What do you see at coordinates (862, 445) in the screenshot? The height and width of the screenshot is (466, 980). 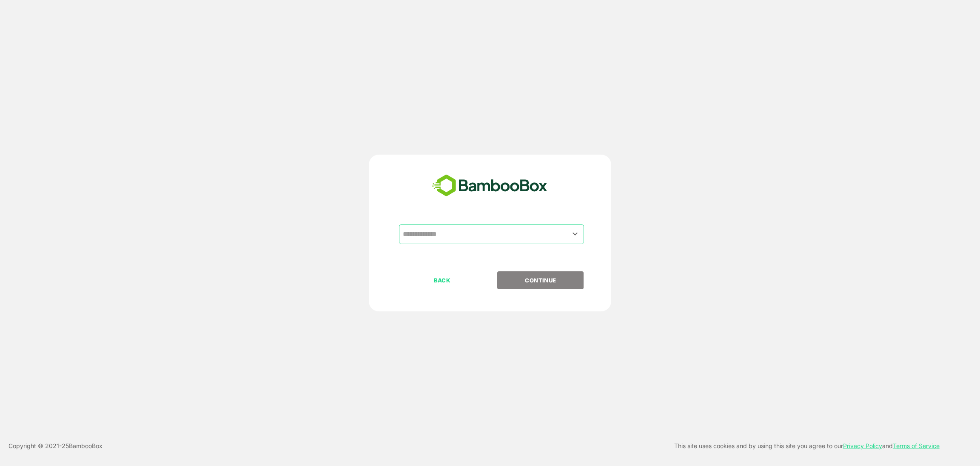 I see `a: Privacy Policy` at bounding box center [862, 445].